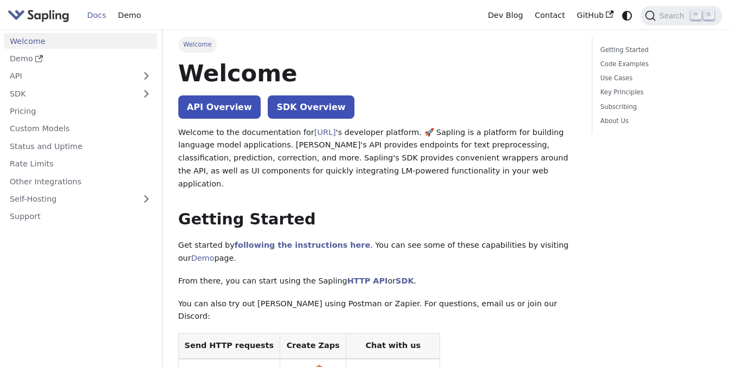  Describe the element at coordinates (80, 41) in the screenshot. I see `a: Welcome` at that location.